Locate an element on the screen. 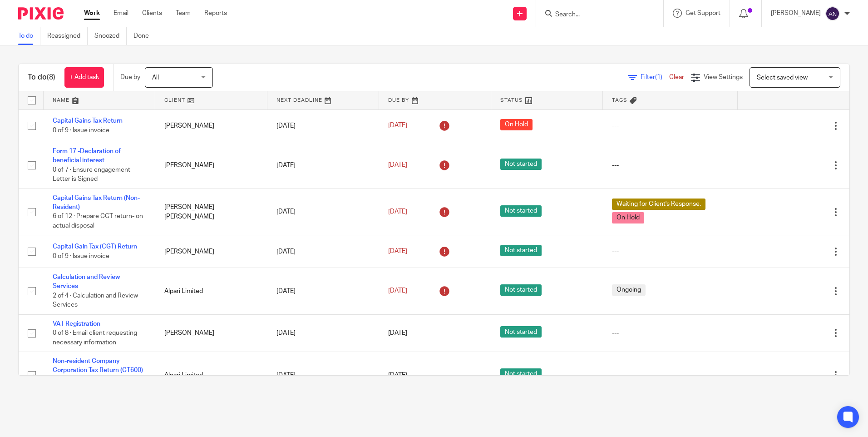 The height and width of the screenshot is (437, 868). a: Non-resident Company Corporation Tax Return (CT600) is located at coordinates (97, 366).